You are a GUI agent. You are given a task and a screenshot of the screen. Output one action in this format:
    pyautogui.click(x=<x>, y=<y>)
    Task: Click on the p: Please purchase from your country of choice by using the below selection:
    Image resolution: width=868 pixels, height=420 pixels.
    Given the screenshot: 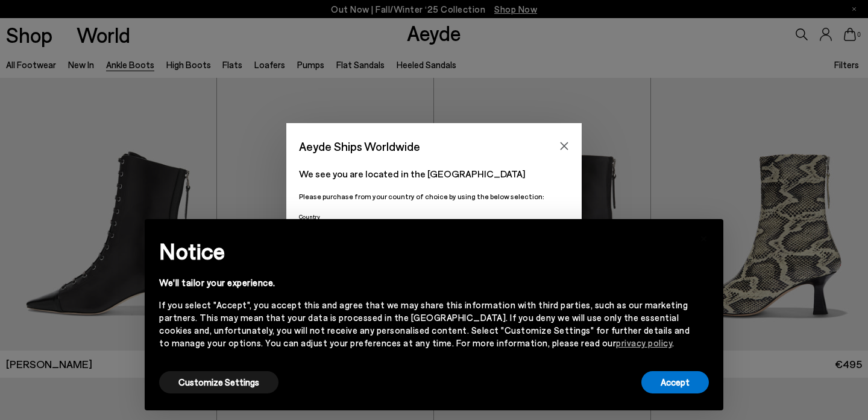 What is the action you would take?
    pyautogui.click(x=434, y=196)
    